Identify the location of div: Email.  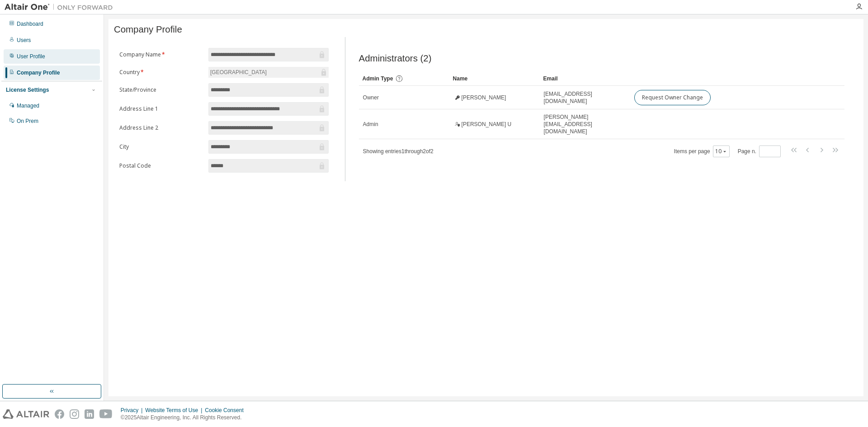
(585, 79).